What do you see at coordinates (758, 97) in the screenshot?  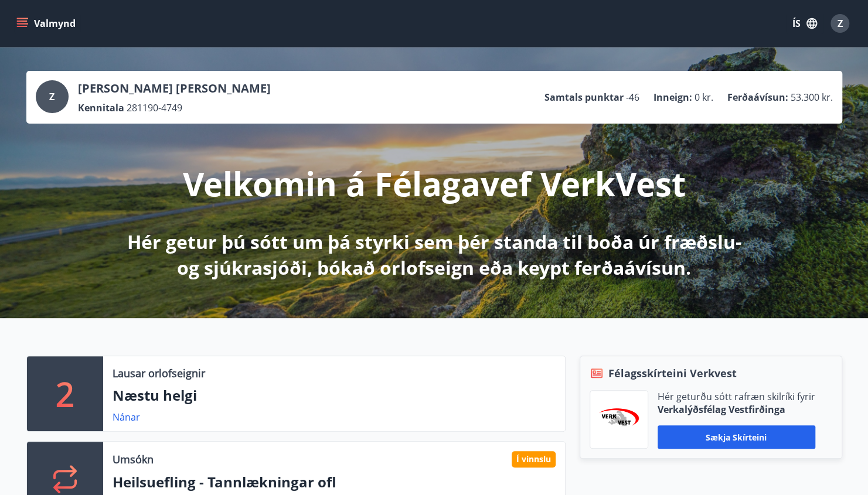 I see `p: Ferðaávísun :` at bounding box center [758, 97].